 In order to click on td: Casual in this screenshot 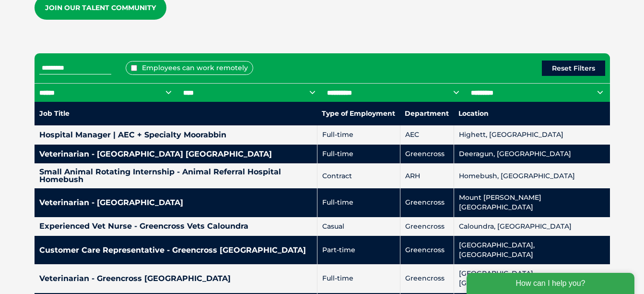, I will do `click(358, 227)`.